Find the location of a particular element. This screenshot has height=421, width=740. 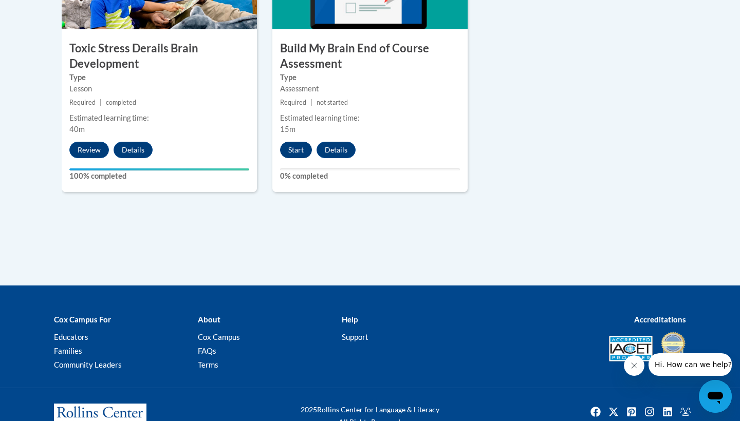

button: Start is located at coordinates (296, 150).